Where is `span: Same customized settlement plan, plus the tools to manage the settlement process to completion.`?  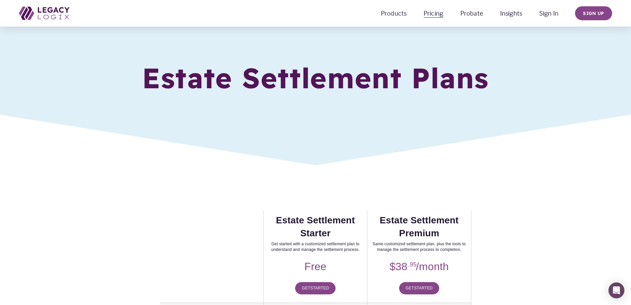 span: Same customized settlement plan, plus the tools to manage the settlement process to completion. is located at coordinates (419, 246).